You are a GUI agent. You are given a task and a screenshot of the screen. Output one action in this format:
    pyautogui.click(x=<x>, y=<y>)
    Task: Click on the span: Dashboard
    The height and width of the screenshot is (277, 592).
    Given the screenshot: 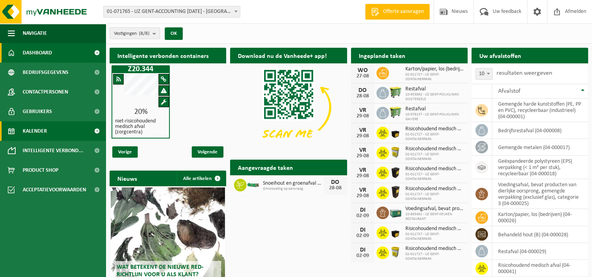 What is the action you would take?
    pyautogui.click(x=37, y=53)
    